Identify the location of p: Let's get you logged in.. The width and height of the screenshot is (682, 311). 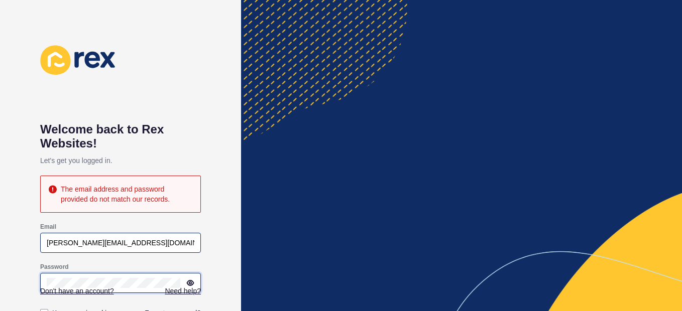
(121, 161).